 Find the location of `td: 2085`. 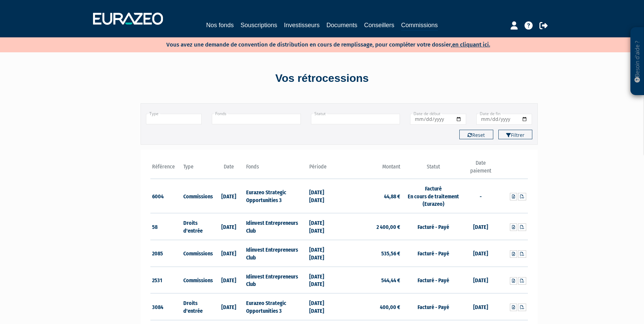

td: 2085 is located at coordinates (166, 253).